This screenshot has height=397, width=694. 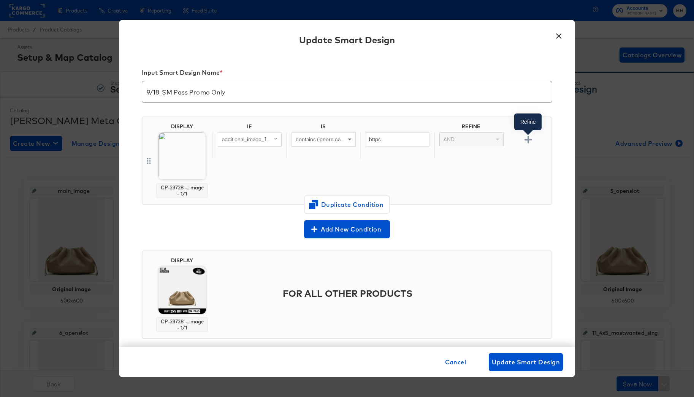 I want to click on input: Enter value, so click(x=397, y=139).